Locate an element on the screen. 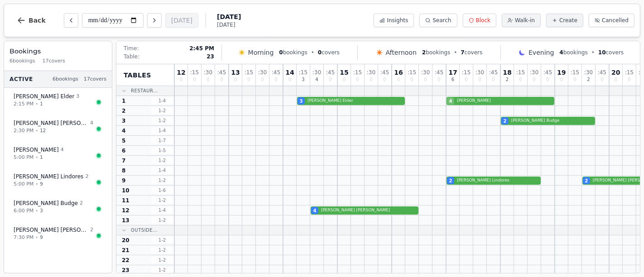  span: Table: is located at coordinates (131, 56).